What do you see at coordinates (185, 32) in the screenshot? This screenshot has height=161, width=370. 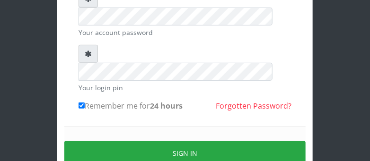 I see `small: Your account password` at bounding box center [185, 32].